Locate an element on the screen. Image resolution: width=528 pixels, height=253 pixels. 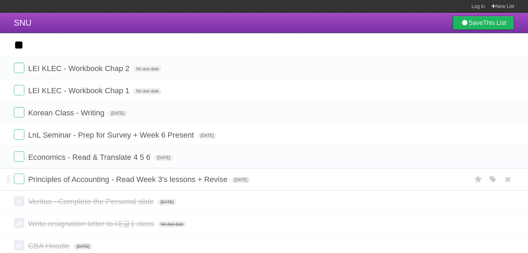
span: CBA Hoodie is located at coordinates (50, 246).